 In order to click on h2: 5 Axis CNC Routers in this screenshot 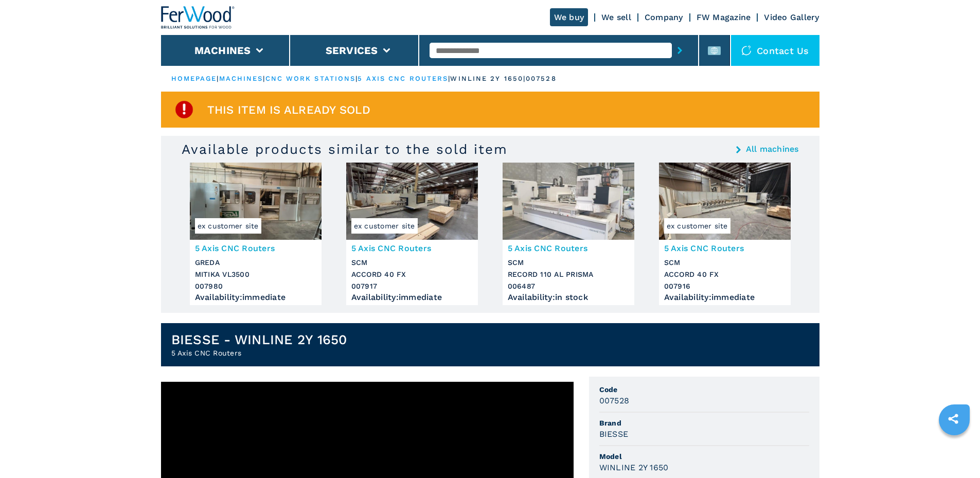, I will do `click(259, 353)`.